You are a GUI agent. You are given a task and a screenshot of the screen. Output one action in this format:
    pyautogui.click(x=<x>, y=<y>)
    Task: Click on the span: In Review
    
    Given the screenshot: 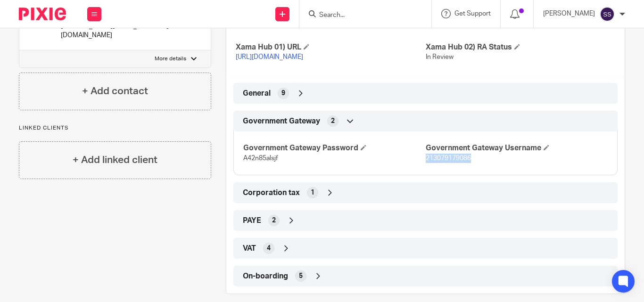 What is the action you would take?
    pyautogui.click(x=440, y=57)
    